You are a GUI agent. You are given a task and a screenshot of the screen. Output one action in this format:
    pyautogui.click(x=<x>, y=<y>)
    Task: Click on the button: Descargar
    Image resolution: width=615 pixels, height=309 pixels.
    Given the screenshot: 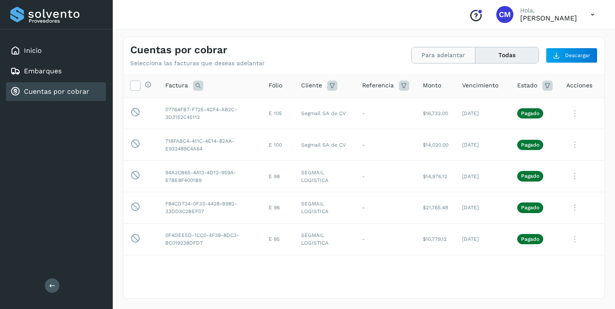 What is the action you would take?
    pyautogui.click(x=571, y=55)
    